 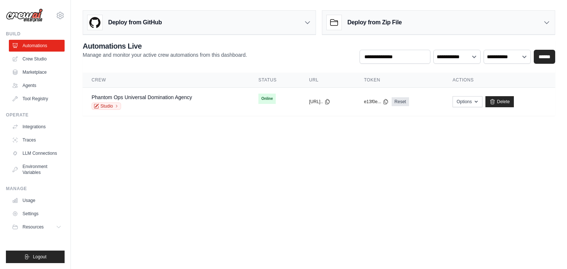 I want to click on button: e13f0e..., so click(x=376, y=102).